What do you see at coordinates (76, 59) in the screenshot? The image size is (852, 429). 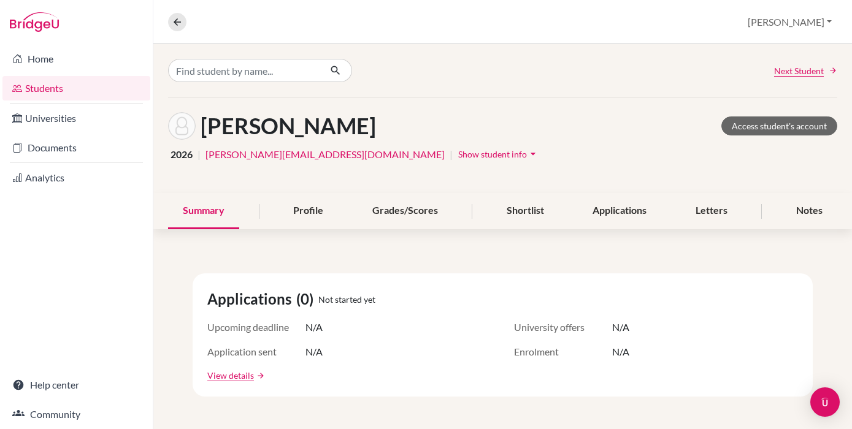 I see `a: Home` at bounding box center [76, 59].